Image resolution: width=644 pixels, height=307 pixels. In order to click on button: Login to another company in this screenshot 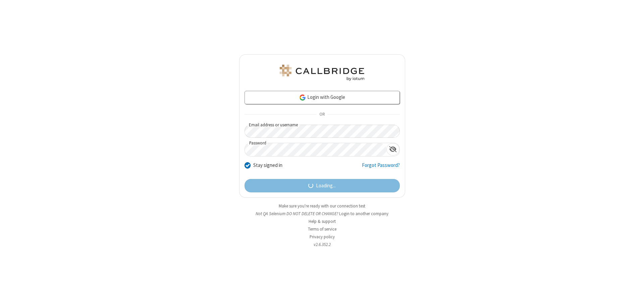, I will do `click(364, 213)`.